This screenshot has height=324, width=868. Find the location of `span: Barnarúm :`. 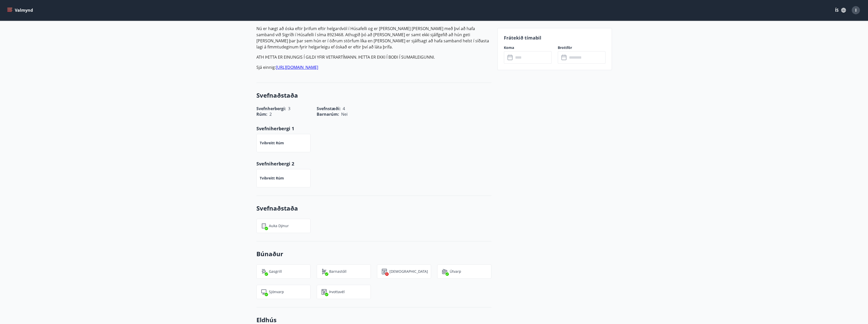

span: Barnarúm : is located at coordinates (328, 114).